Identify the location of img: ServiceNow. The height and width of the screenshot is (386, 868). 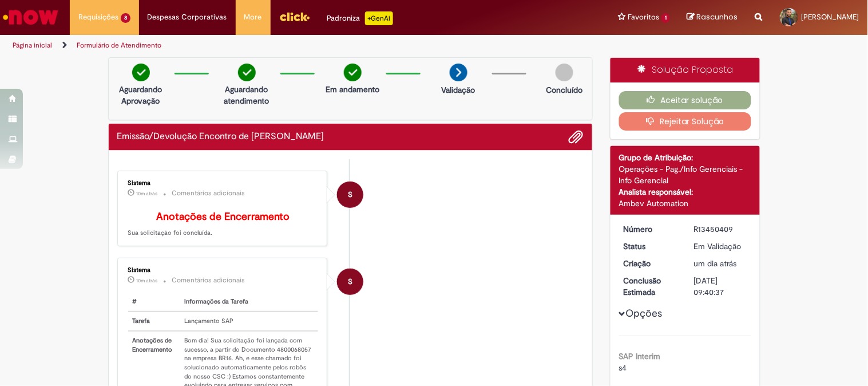
(31, 17).